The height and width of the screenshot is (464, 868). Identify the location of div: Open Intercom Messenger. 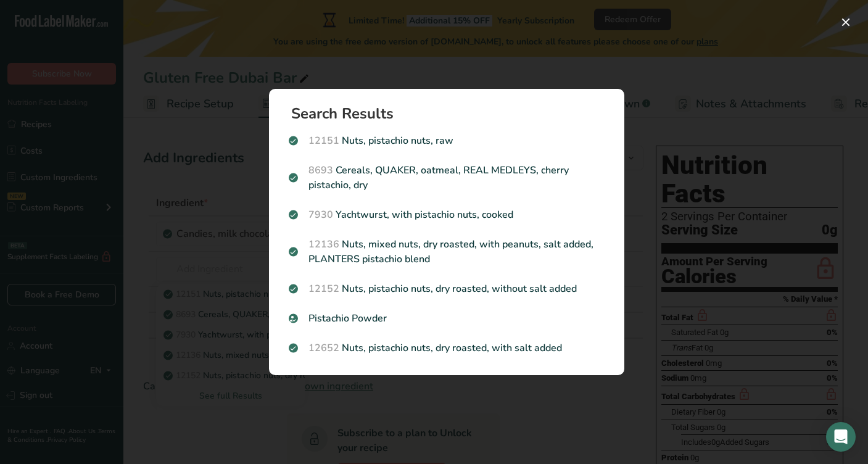
(840, 437).